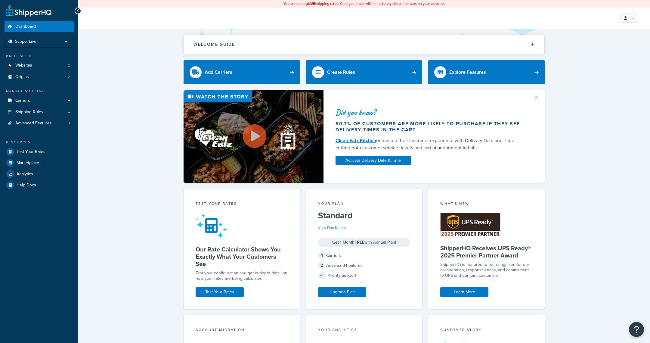 The image size is (650, 343). I want to click on button: Welcome Guide, so click(364, 44).